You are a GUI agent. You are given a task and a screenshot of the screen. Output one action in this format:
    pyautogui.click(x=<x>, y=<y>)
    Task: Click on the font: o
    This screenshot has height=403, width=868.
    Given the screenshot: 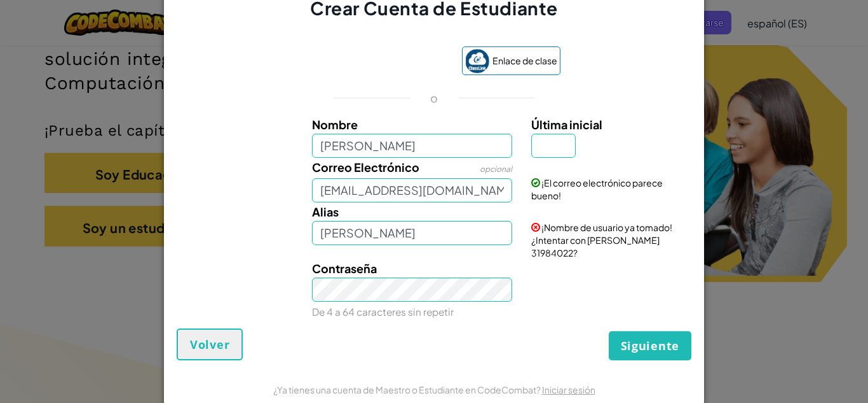 What is the action you would take?
    pyautogui.click(x=434, y=98)
    